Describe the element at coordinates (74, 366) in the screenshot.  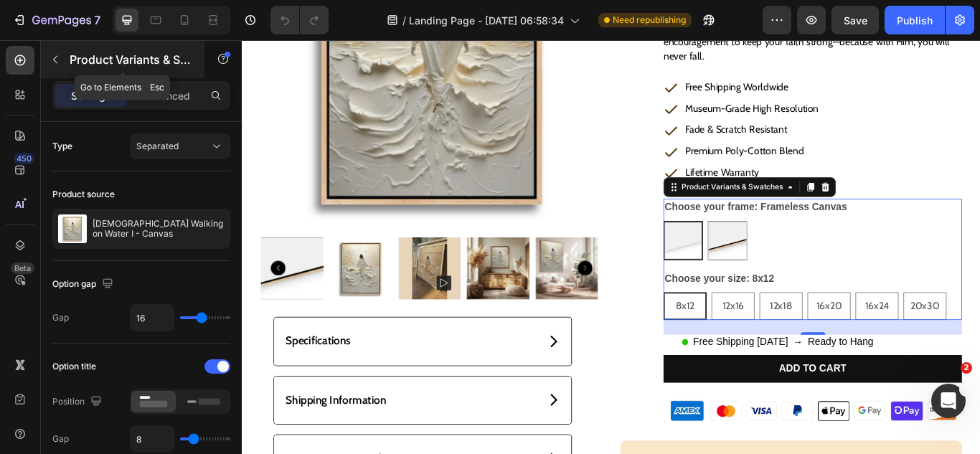
I see `div: Option title` at that location.